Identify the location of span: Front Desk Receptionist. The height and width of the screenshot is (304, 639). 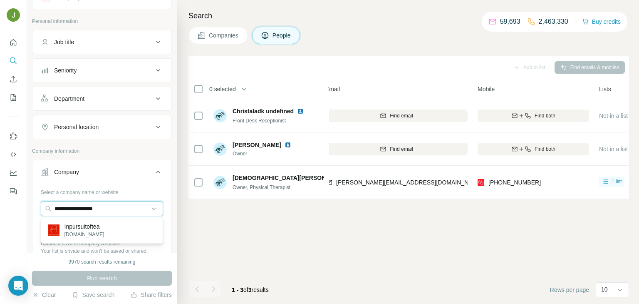
(259, 121).